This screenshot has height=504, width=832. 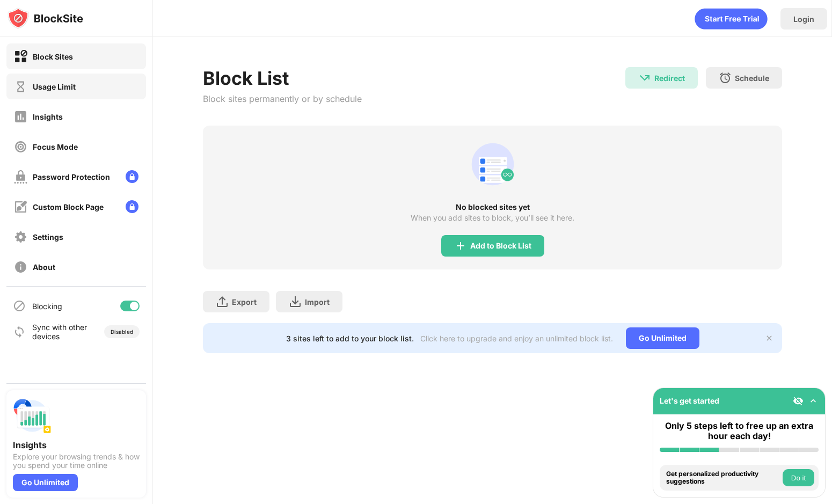 What do you see at coordinates (21, 207) in the screenshot?
I see `img: customize-block-page-off.svg` at bounding box center [21, 207].